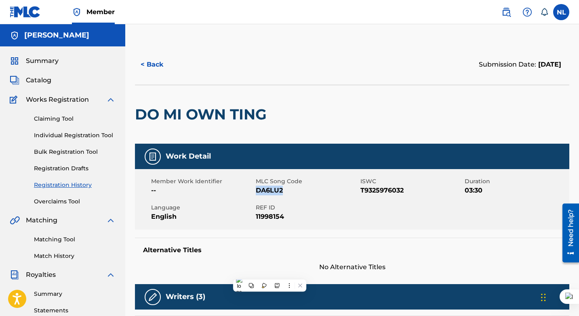  What do you see at coordinates (57, 35) in the screenshot?
I see `h5: Nishawn Lee` at bounding box center [57, 35].